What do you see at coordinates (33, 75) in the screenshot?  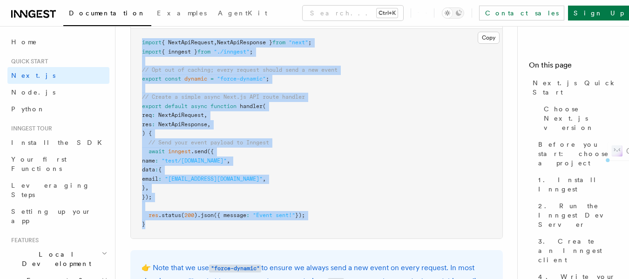 I see `span: Next.js` at bounding box center [33, 75].